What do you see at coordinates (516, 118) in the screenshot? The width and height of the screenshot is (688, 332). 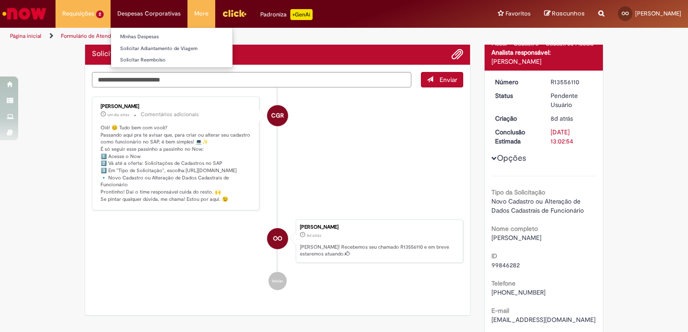 I see `dt: Criação` at bounding box center [516, 118].